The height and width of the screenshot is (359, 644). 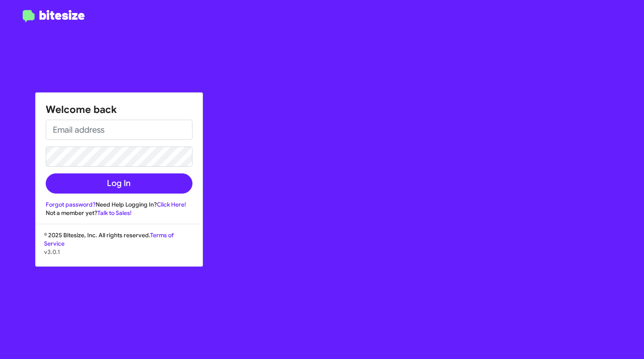 I want to click on p: v3.0.1, so click(x=119, y=252).